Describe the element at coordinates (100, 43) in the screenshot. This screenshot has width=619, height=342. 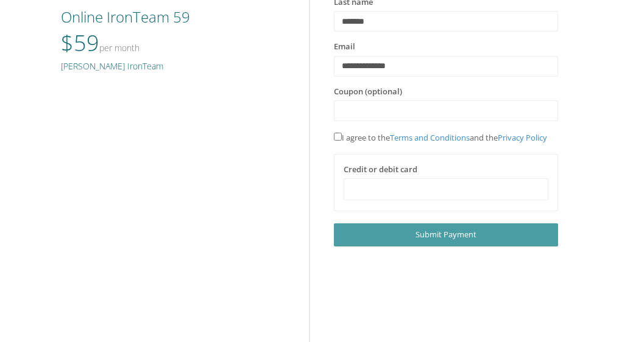
I see `span: $59` at that location.